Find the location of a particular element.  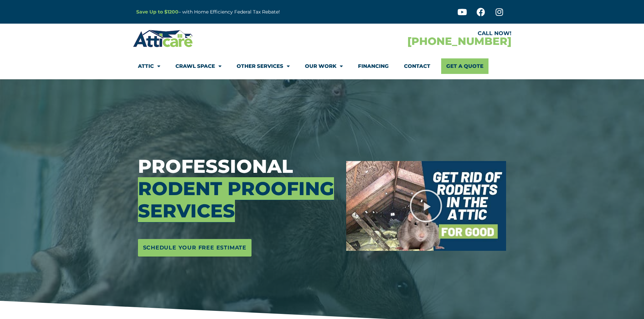

p: – with Home Efficiency Federal Tax Rebate! is located at coordinates (246, 12).